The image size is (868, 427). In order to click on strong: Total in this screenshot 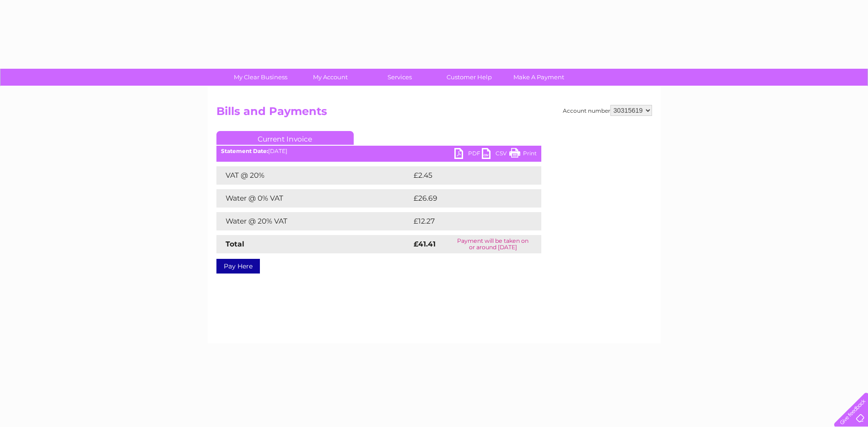, I will do `click(235, 243)`.